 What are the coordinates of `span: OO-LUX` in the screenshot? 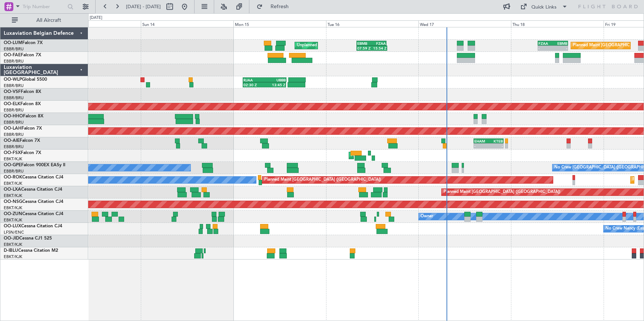 It's located at (12, 226).